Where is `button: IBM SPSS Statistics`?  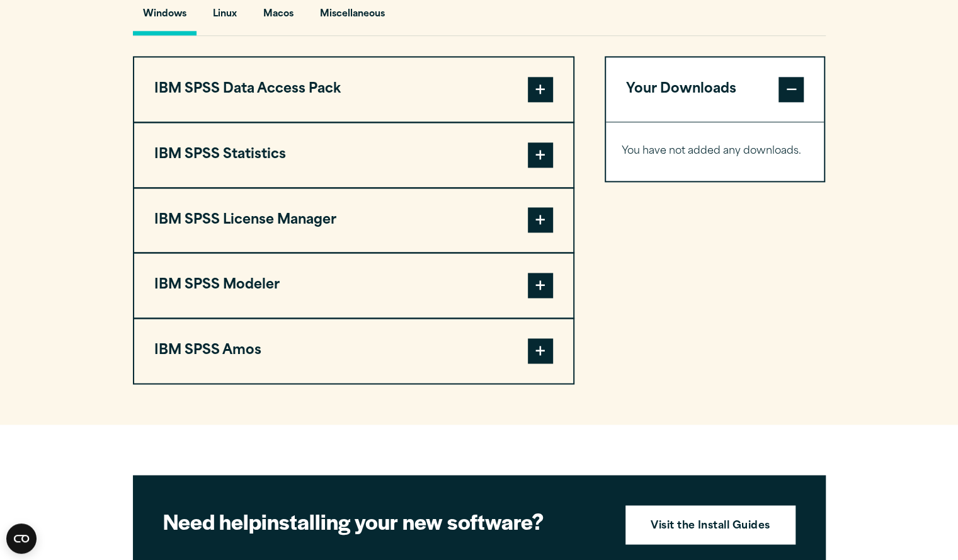
button: IBM SPSS Statistics is located at coordinates (353, 155).